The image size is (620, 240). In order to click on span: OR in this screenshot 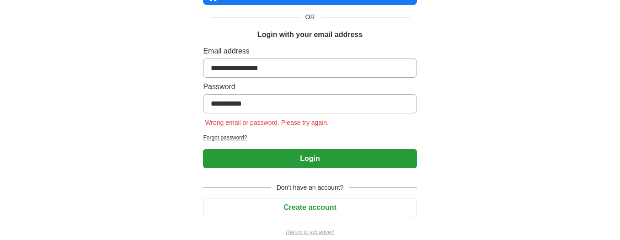, I will do `click(310, 17)`.